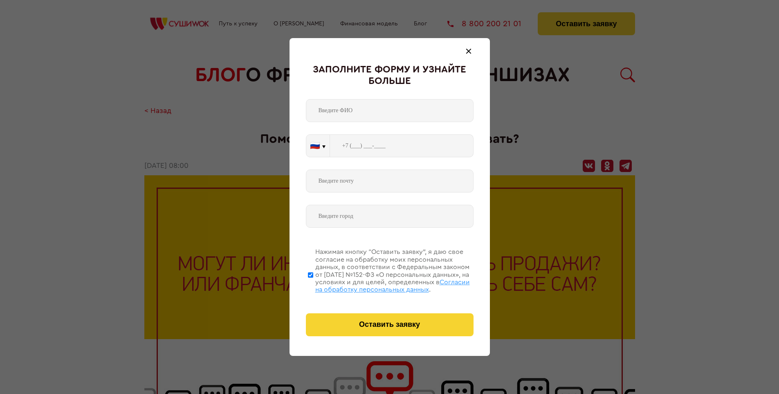 This screenshot has height=394, width=779. Describe the element at coordinates (394, 270) in the screenshot. I see `div: Нажимая кнопку “Оставить заявку”, я даю свое согласие на обработку моих персональных данных, в со...` at that location.